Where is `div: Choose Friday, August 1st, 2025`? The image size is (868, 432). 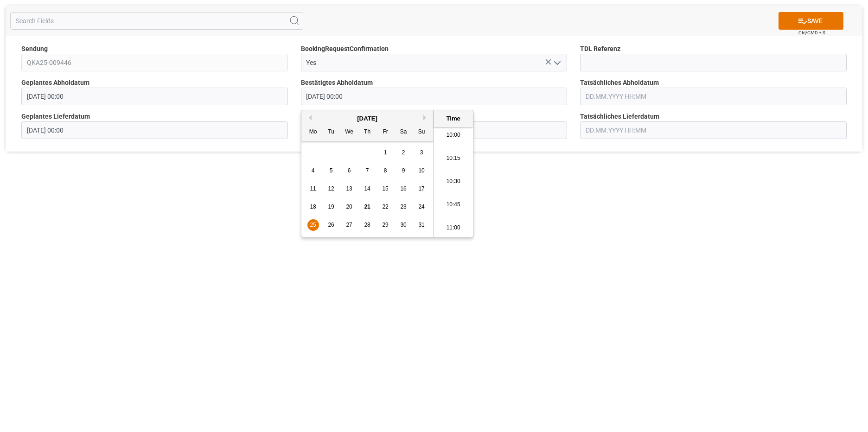
div: Choose Friday, August 1st, 2025 is located at coordinates (385, 152).